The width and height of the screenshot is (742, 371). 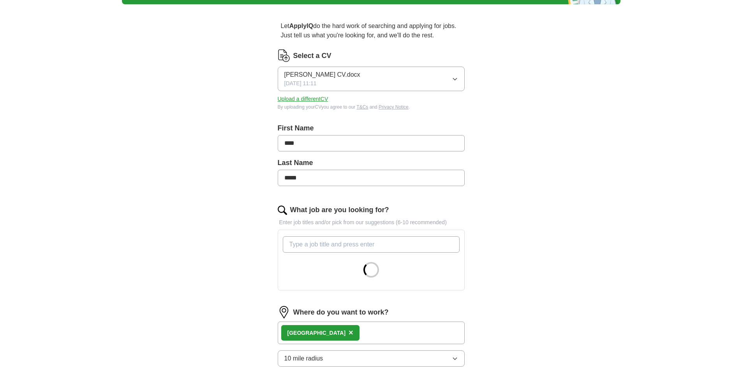 I want to click on a: Privacy Notice, so click(x=394, y=107).